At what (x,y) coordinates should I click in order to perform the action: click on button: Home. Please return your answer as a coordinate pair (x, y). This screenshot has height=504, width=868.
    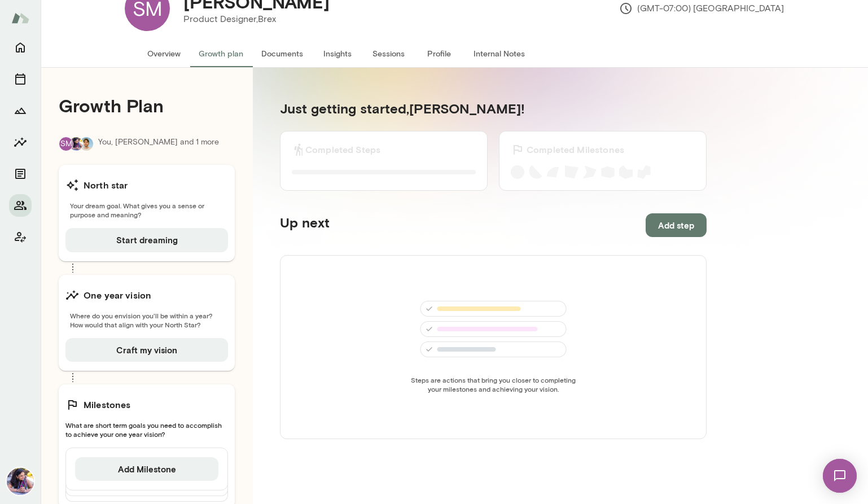
    Looking at the image, I should click on (21, 47).